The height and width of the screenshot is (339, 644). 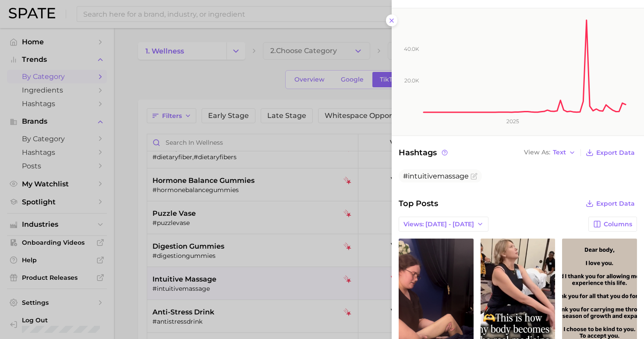 I want to click on button: Columns, so click(x=613, y=224).